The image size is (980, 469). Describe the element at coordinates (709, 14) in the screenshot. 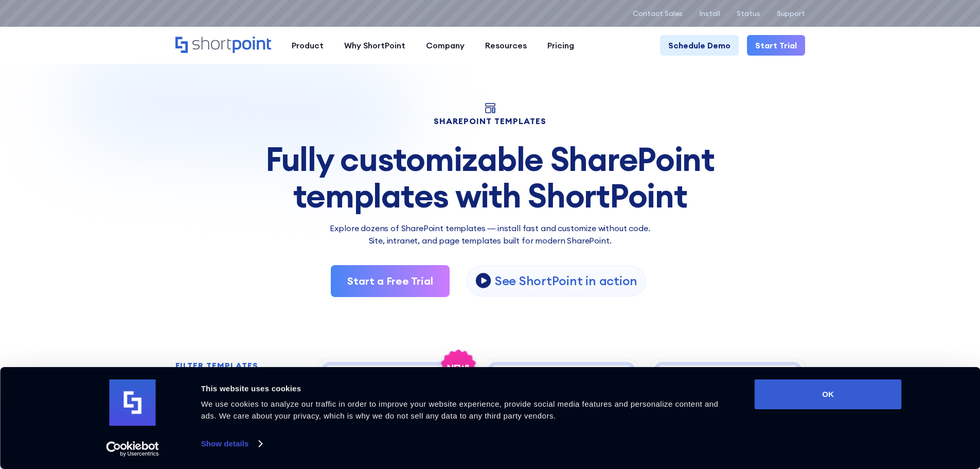

I see `p: Install` at that location.